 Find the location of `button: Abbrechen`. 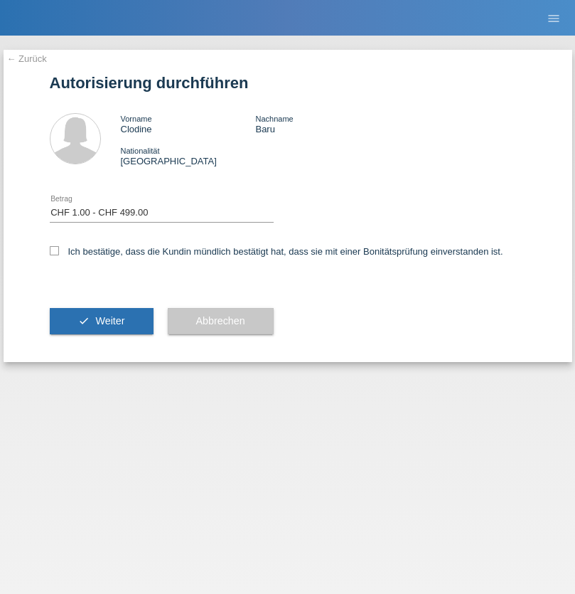

button: Abbrechen is located at coordinates (220, 321).